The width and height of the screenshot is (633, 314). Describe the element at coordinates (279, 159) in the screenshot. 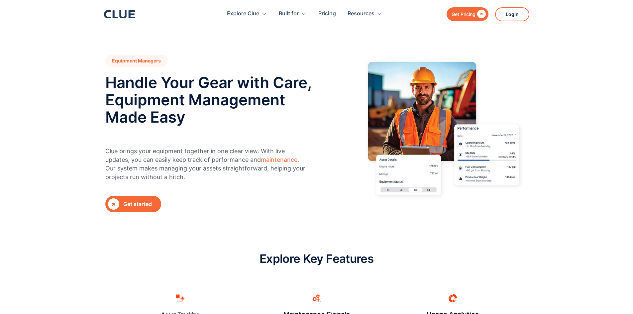

I see `a: maintenance` at that location.